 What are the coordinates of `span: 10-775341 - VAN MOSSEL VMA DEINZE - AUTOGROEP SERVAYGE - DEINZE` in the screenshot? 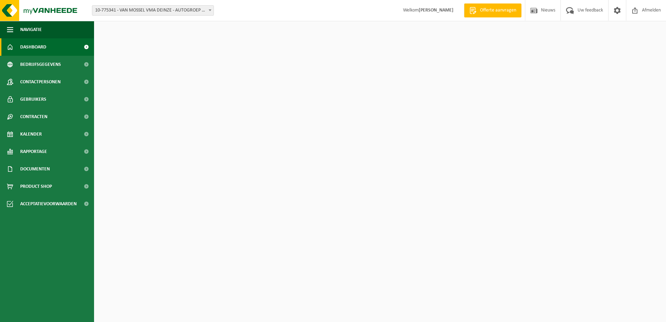 It's located at (153, 10).